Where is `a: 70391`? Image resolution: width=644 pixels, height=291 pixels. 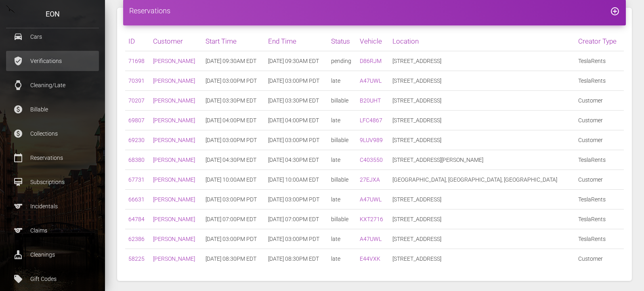 a: 70391 is located at coordinates (136, 81).